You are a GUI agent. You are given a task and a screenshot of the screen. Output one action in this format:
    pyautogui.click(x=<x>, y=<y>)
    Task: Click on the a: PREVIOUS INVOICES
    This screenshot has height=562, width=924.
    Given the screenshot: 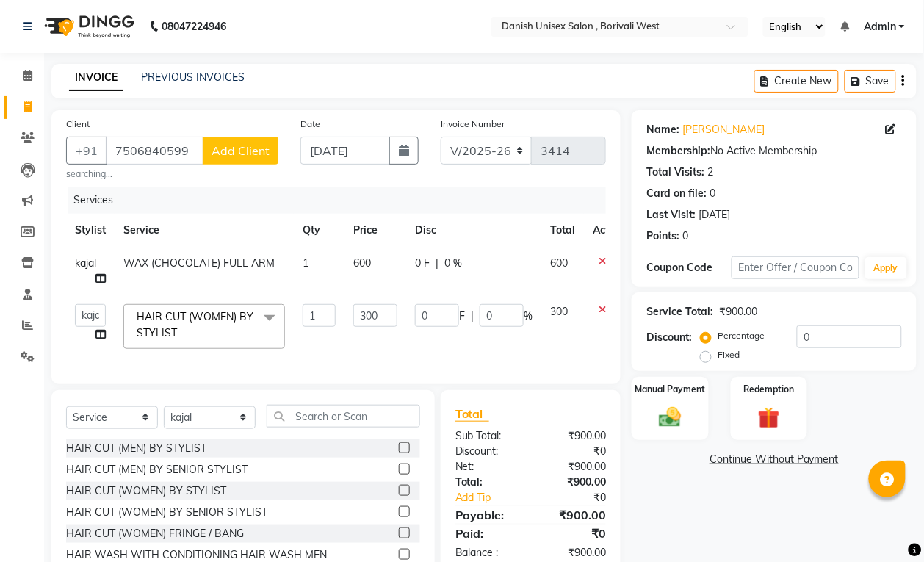 What is the action you would take?
    pyautogui.click(x=192, y=77)
    